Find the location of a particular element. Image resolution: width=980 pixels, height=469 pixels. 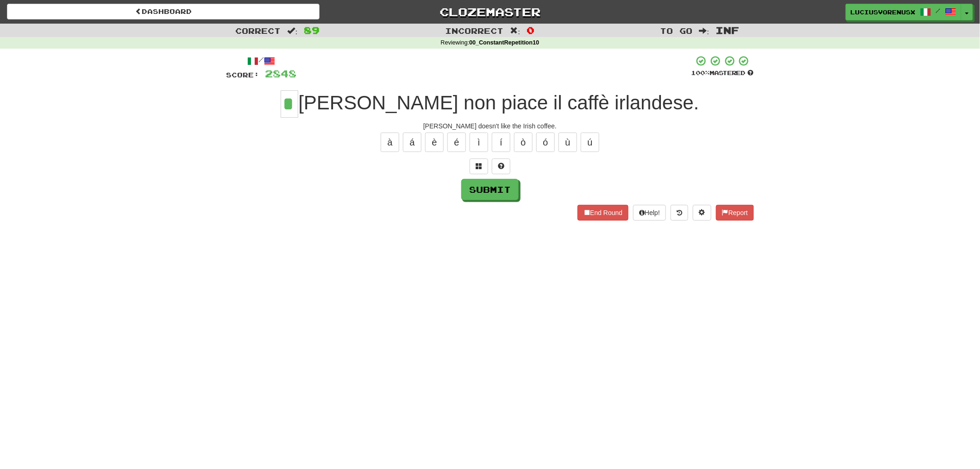

span: To go is located at coordinates (676, 31).